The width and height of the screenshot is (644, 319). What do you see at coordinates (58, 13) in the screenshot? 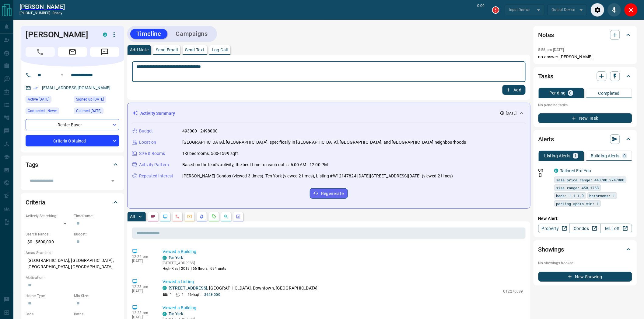
I see `span: ready` at bounding box center [58, 13].